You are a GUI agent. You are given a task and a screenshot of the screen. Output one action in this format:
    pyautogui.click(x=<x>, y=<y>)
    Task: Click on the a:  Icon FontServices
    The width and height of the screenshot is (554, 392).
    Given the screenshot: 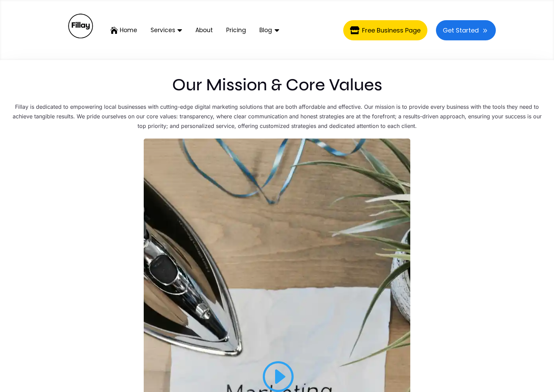 What is the action you would take?
    pyautogui.click(x=166, y=30)
    